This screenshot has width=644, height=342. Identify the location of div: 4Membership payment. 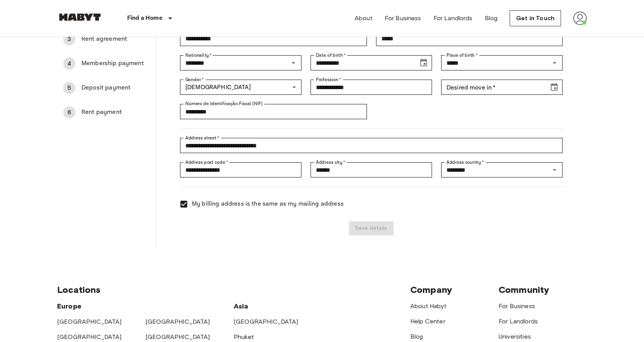
(106, 64).